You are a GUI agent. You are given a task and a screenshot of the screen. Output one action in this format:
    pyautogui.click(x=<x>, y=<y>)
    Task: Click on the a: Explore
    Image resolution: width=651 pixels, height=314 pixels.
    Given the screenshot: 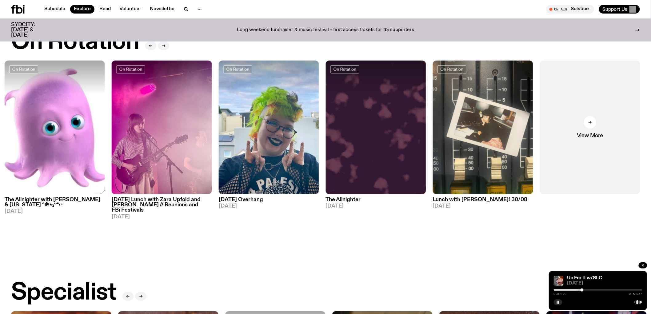 What is the action you would take?
    pyautogui.click(x=82, y=9)
    